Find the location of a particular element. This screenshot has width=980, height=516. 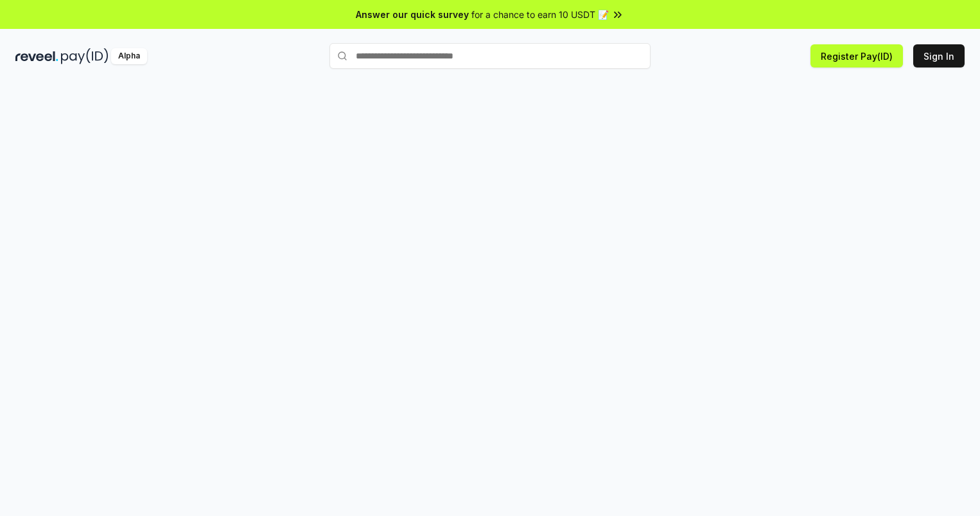

span: for a chance to earn 10 USDT 📝 is located at coordinates (540, 14).